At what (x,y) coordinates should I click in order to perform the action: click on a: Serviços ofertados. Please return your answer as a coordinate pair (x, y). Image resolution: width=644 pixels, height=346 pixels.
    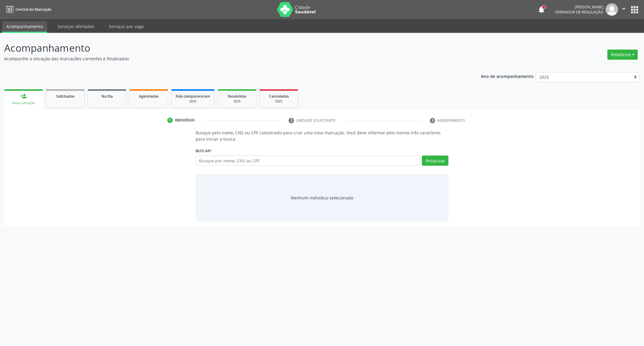
    Looking at the image, I should click on (76, 26).